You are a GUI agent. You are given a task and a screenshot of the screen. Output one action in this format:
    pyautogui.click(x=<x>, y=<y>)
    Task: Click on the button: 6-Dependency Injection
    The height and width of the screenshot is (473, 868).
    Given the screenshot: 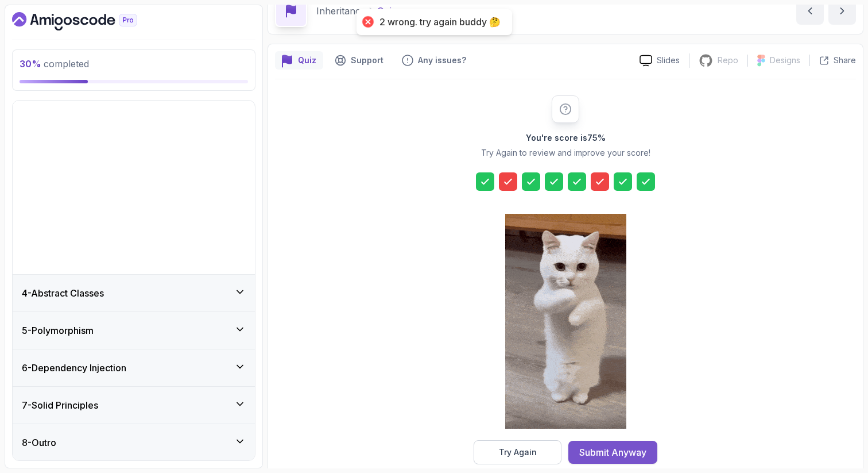 What is the action you would take?
    pyautogui.click(x=134, y=367)
    